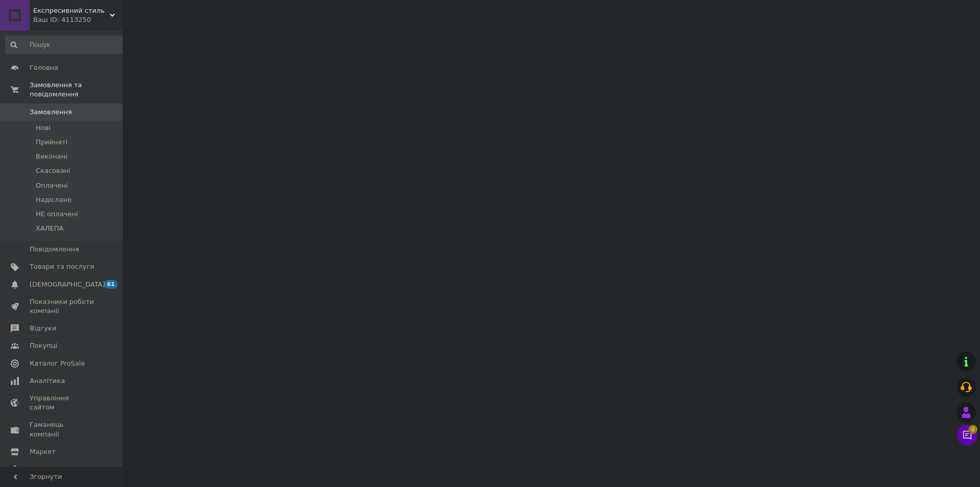 This screenshot has width=980, height=487. I want to click on span: Виконані, so click(52, 156).